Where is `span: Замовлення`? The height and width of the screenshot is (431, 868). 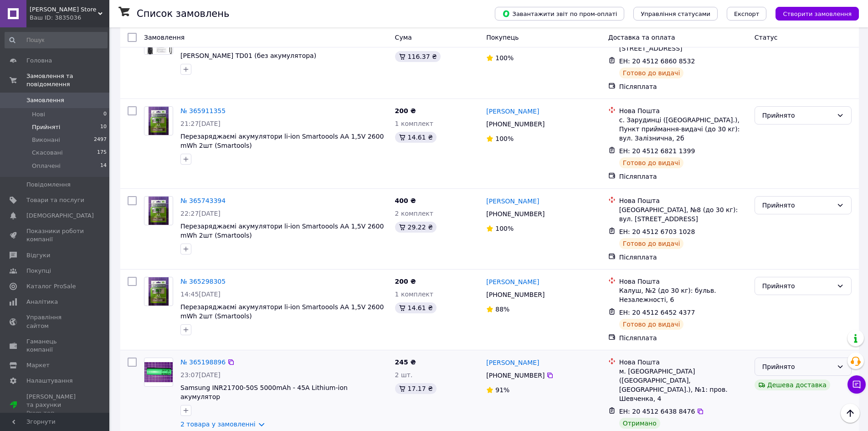
span: Замовлення is located at coordinates (45, 101).